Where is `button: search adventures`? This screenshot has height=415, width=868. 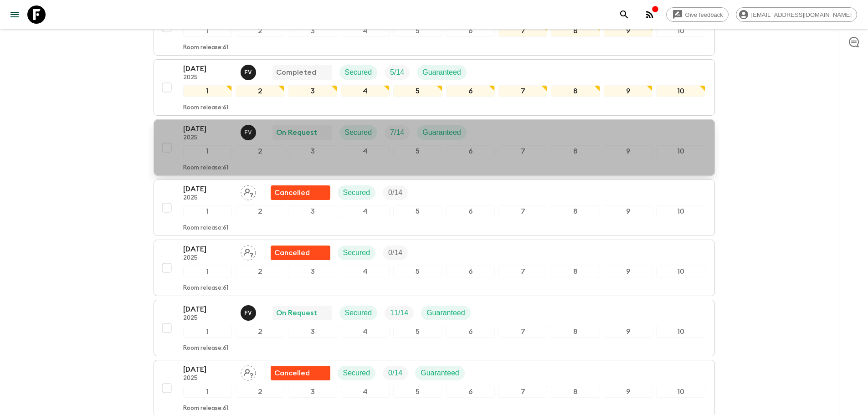 button: search adventures is located at coordinates (624, 15).